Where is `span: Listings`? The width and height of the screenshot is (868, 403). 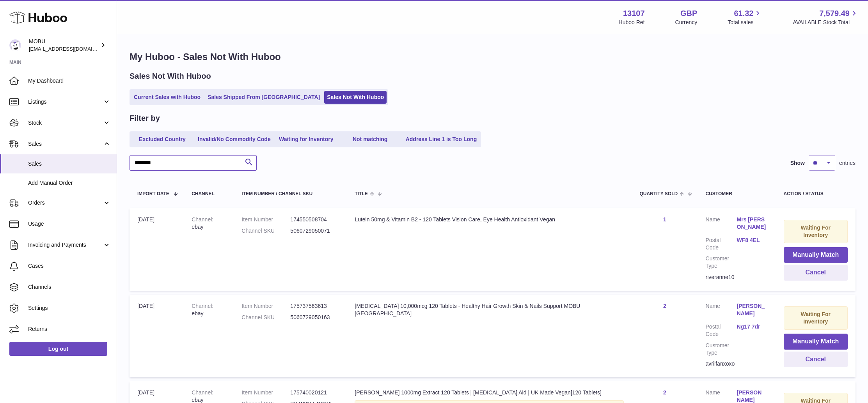 span: Listings is located at coordinates (65, 102).